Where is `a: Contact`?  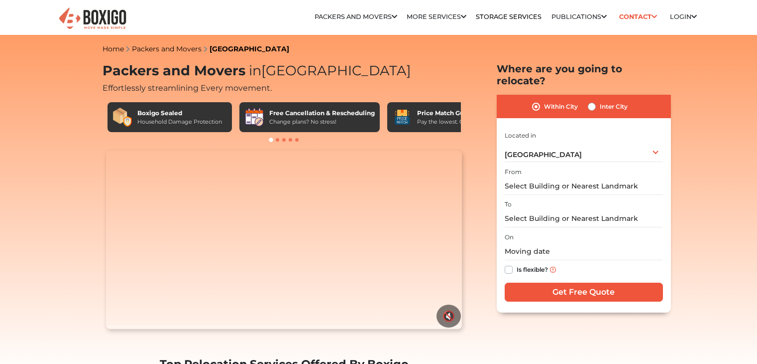 a: Contact is located at coordinates (638, 16).